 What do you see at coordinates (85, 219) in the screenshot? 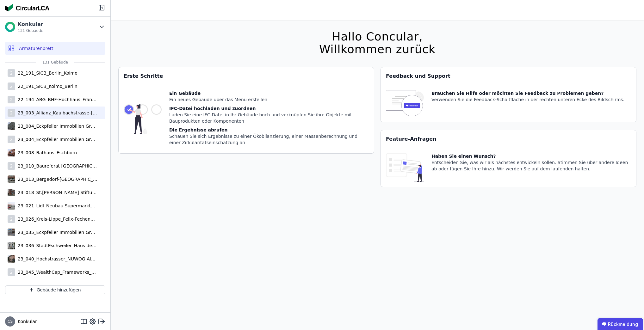
I see `font: 23_026_Kreis-Lippe_Felix-Fechenbach-Berufskolleg_Detmold` at bounding box center [85, 219].